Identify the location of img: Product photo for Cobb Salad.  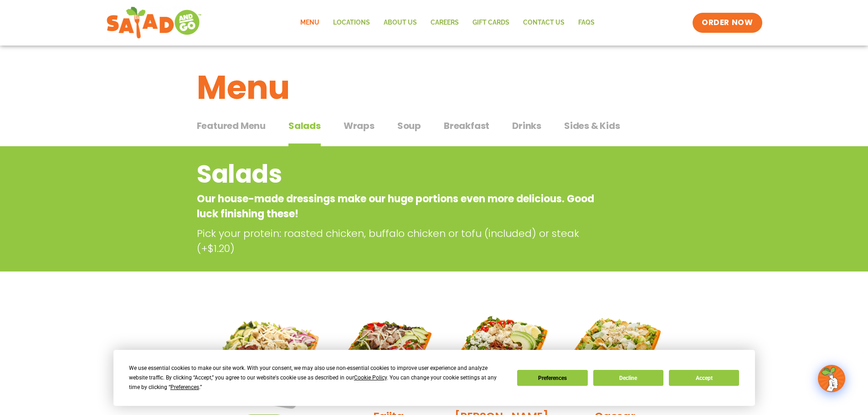
(501, 352).